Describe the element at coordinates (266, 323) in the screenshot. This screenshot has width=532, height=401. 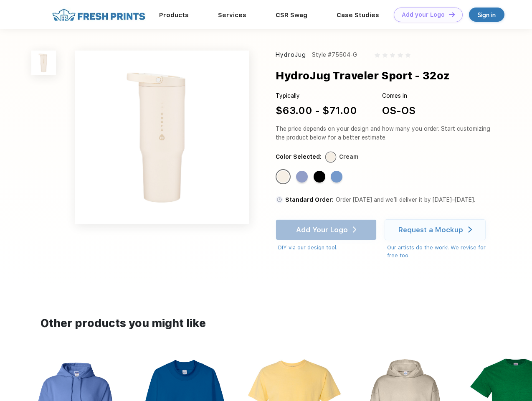
I see `div: Other products you might like` at that location.